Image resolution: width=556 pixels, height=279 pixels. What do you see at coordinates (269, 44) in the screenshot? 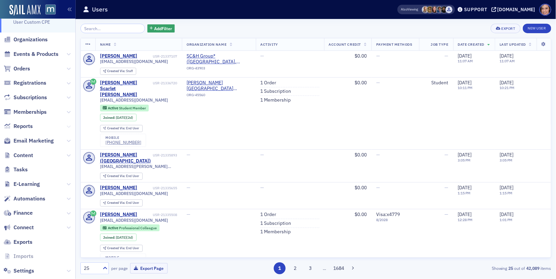
I see `span: Activity` at bounding box center [269, 44].